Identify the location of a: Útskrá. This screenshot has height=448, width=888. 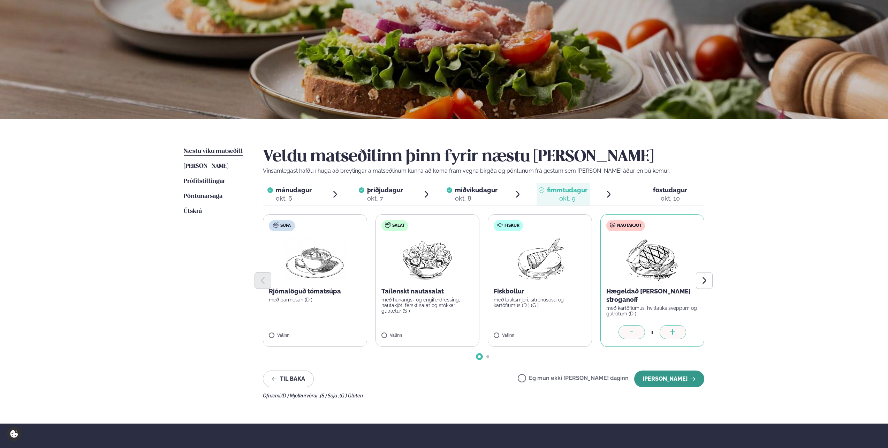
(193, 211).